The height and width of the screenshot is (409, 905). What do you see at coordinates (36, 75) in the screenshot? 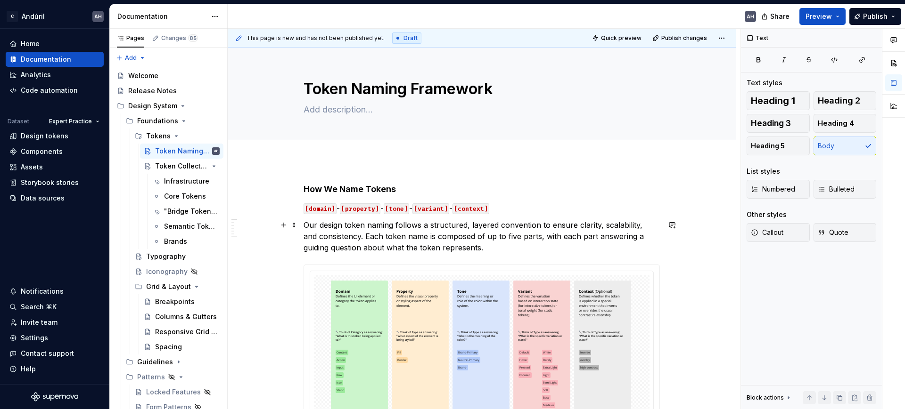
I see `div: Analytics` at bounding box center [36, 75].